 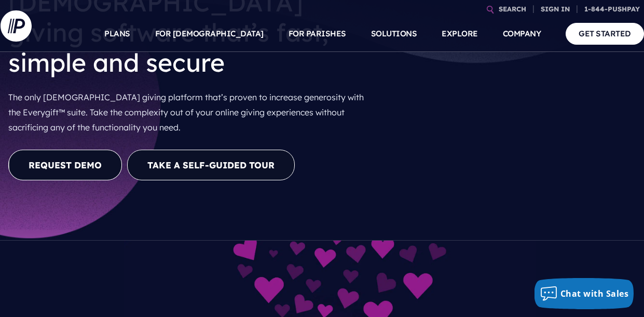 I want to click on a: REQUEST DEMO, so click(x=65, y=165).